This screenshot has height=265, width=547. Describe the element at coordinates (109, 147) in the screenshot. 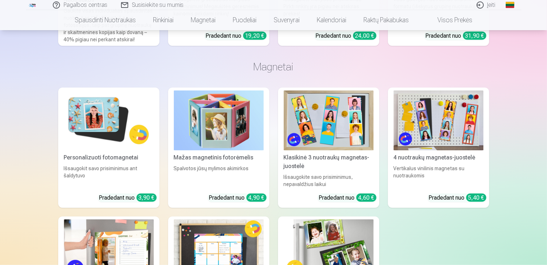

I see `a: Personalizuoti fotomagnetaiPersonalizuoti fotomagnetaiIšsaugokit savo prisiminimus ant šaldytuvoP...` at that location.